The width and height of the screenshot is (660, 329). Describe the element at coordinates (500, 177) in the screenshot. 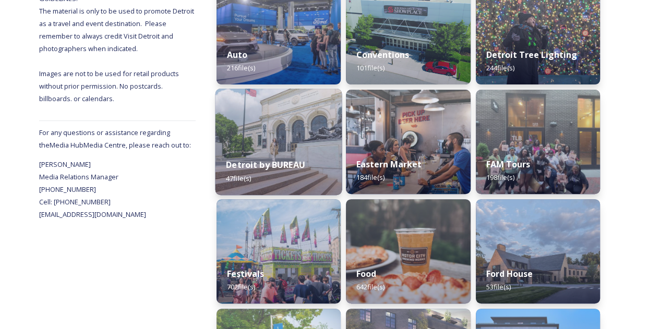

I see `span: 198 file(s)` at that location.